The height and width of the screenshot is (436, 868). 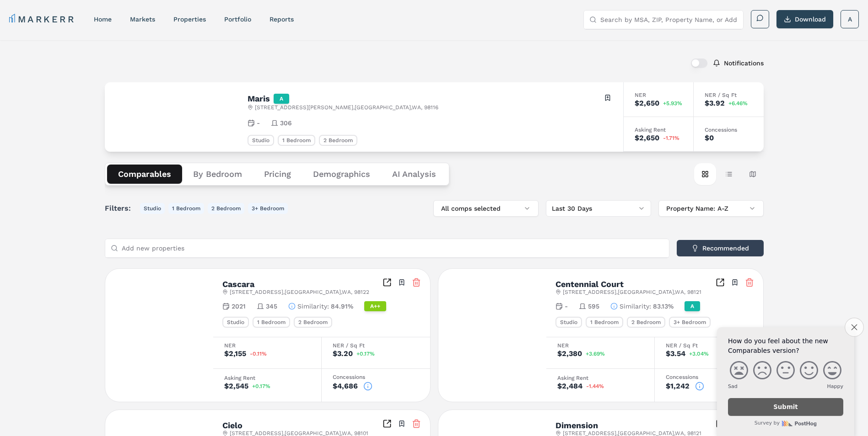 I want to click on h2: Cascara, so click(x=238, y=284).